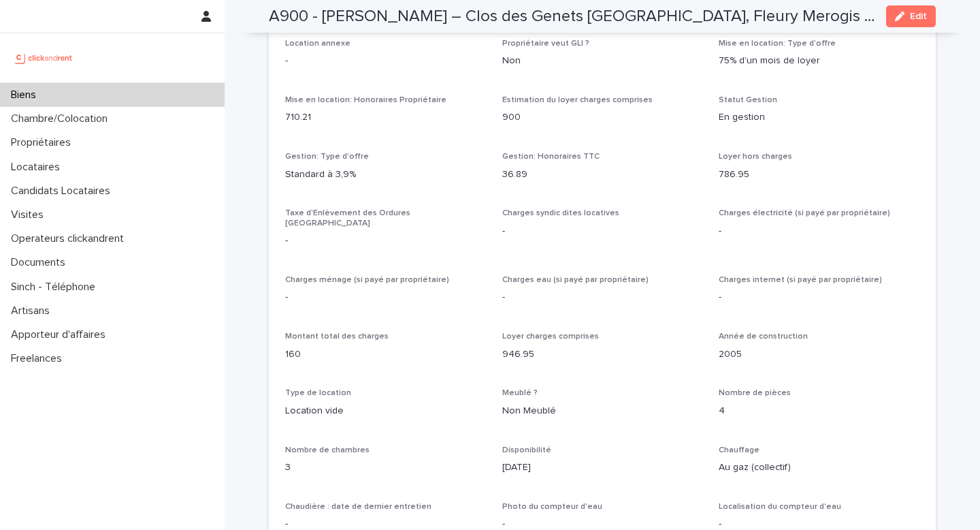 This screenshot has height=530, width=980. What do you see at coordinates (318, 43) in the screenshot?
I see `span: Location annexe` at bounding box center [318, 43].